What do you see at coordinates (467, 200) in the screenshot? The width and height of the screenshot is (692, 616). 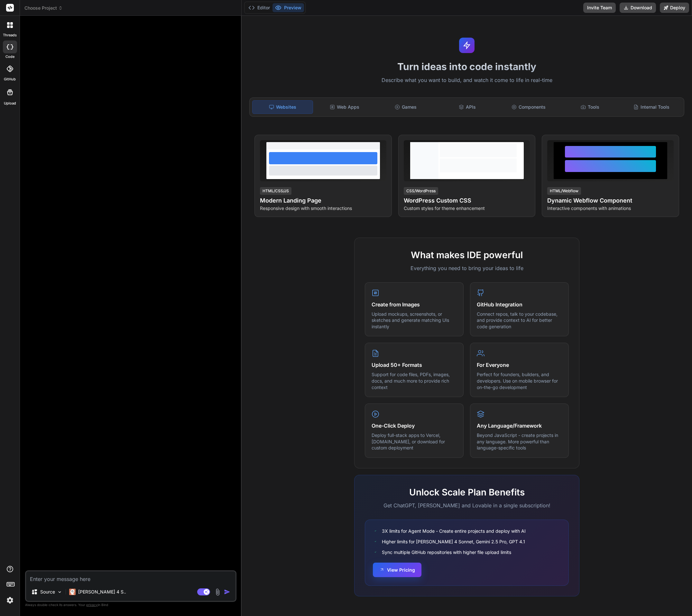 I see `h4: WordPress Custom CSS` at bounding box center [467, 200].